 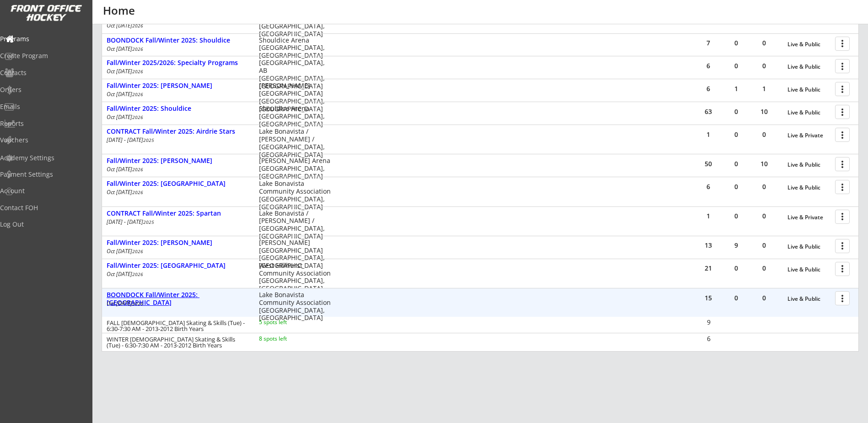 What do you see at coordinates (708, 43) in the screenshot?
I see `div: 7` at bounding box center [708, 43].